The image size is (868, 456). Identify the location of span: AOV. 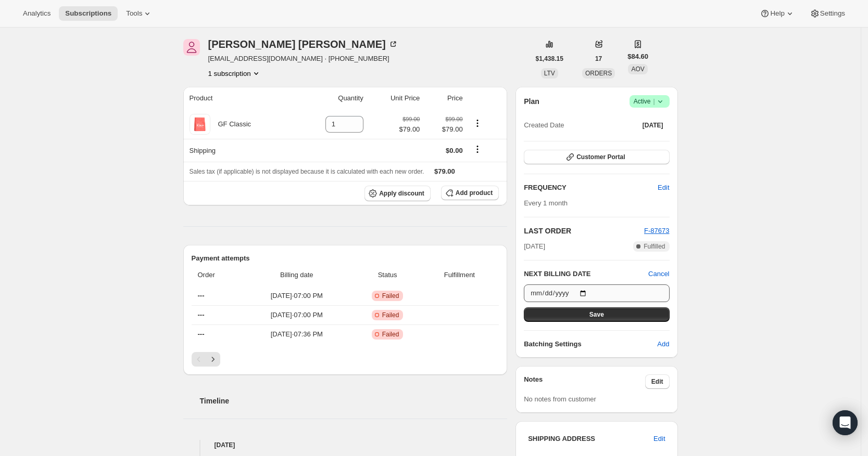
(637, 69).